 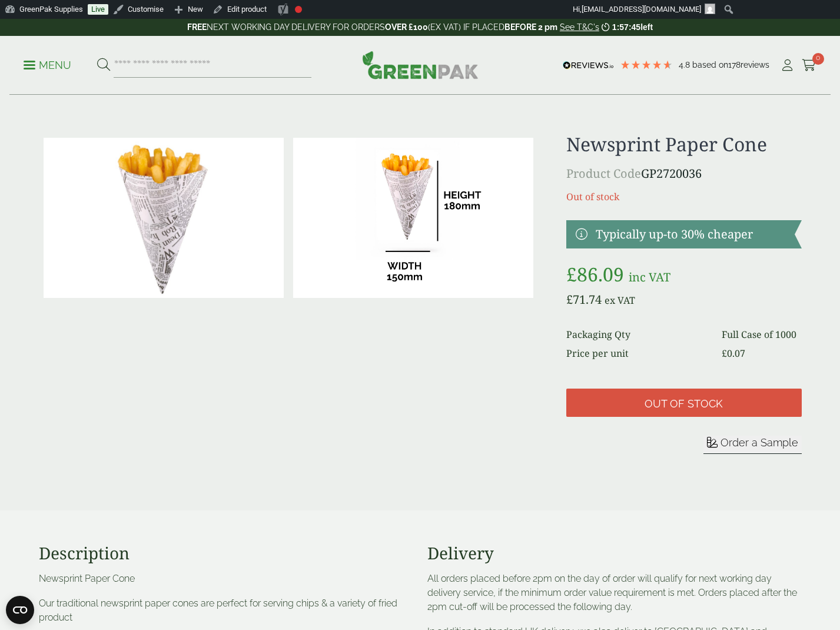 What do you see at coordinates (588, 66) in the screenshot?
I see `img: REVIEWS.io` at bounding box center [588, 66].